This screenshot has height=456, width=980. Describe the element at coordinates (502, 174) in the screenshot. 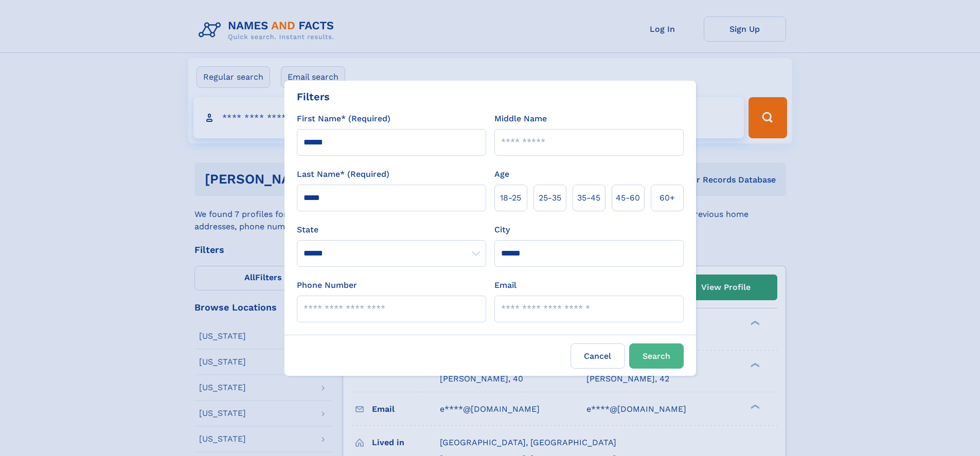

I see `label: Age` at that location.